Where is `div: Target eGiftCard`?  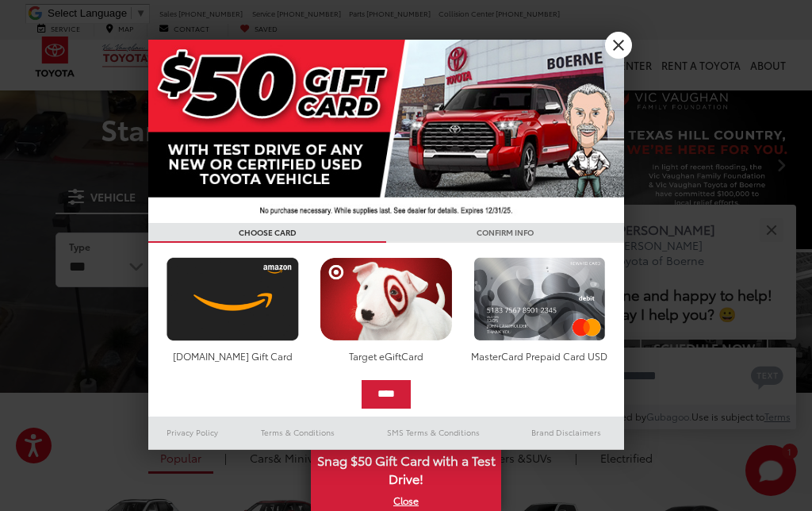 div: Target eGiftCard is located at coordinates (386, 355).